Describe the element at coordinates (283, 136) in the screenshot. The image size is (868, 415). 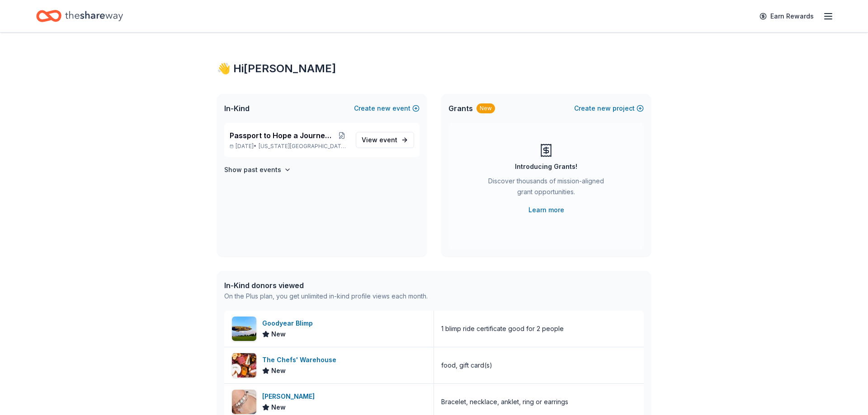
I see `span: Passport to Hope a Journey of Progress` at that location.